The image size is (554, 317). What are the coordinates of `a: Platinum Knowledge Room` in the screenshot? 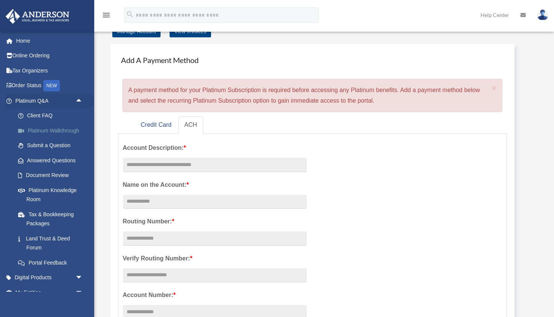 It's located at (52, 194).